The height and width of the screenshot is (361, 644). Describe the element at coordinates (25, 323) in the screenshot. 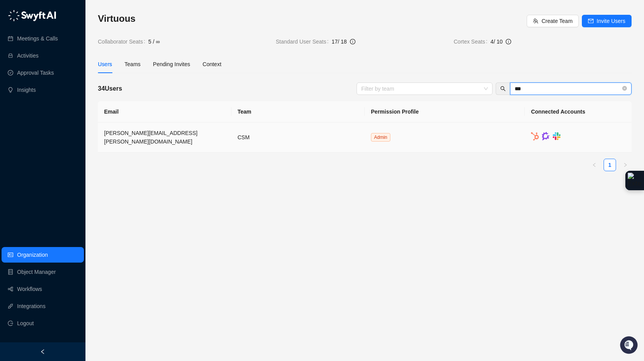

I see `span: Logout` at that location.